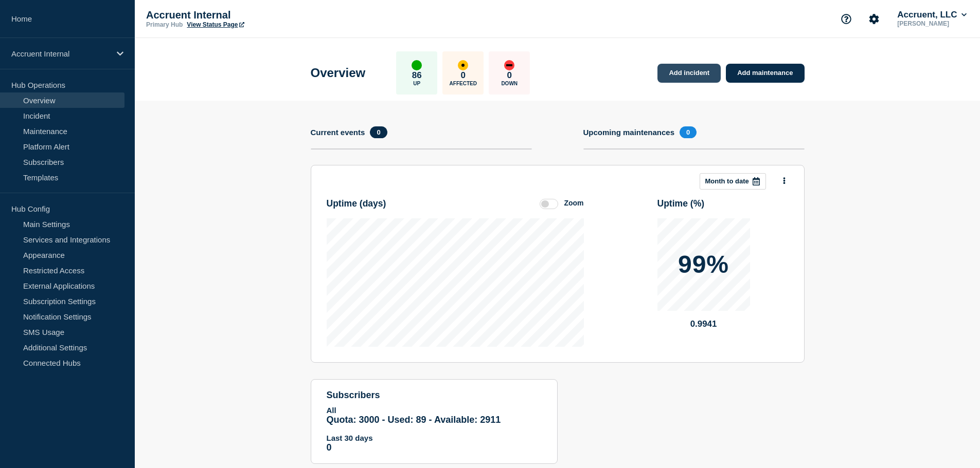  Describe the element at coordinates (434, 410) in the screenshot. I see `p: All` at that location.